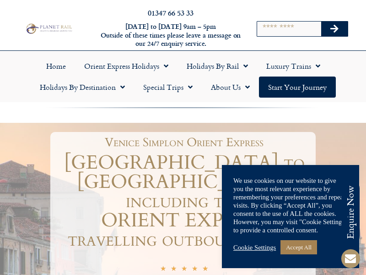 The width and height of the screenshot is (366, 275). What do you see at coordinates (299, 247) in the screenshot?
I see `a: Accept All` at bounding box center [299, 247].